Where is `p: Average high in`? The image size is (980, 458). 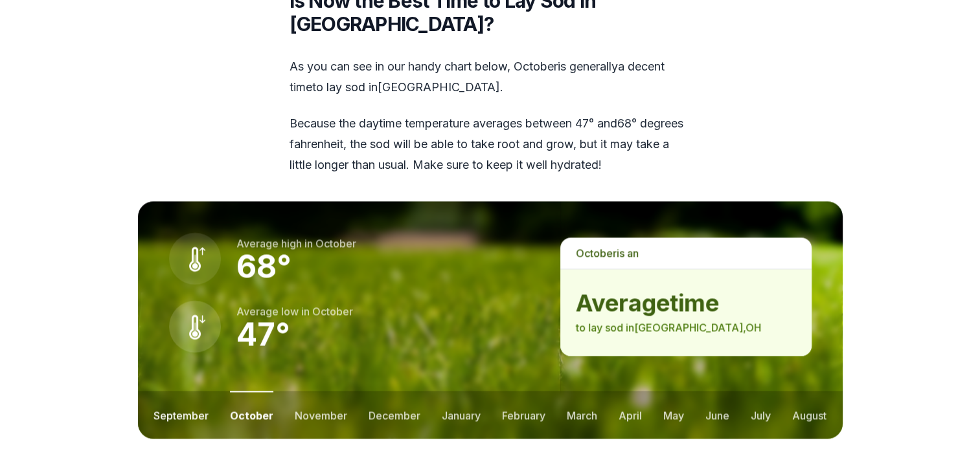 p: Average high in is located at coordinates (296, 243).